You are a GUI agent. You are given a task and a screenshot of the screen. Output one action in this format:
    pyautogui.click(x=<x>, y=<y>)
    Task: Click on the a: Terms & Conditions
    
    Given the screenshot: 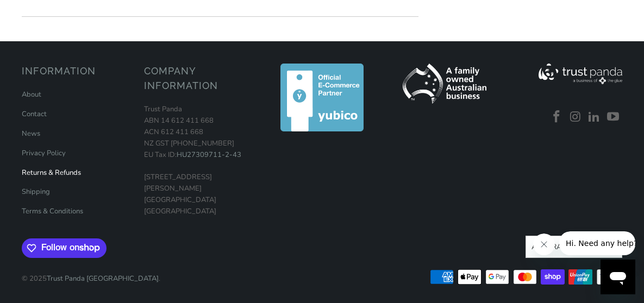 What is the action you would take?
    pyautogui.click(x=52, y=211)
    